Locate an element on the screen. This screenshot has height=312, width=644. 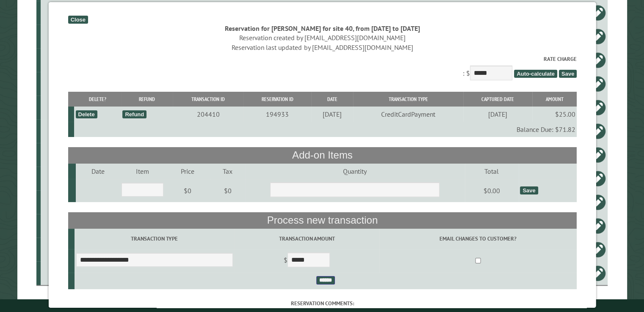
td: CreditCardPayment is located at coordinates (407, 114).